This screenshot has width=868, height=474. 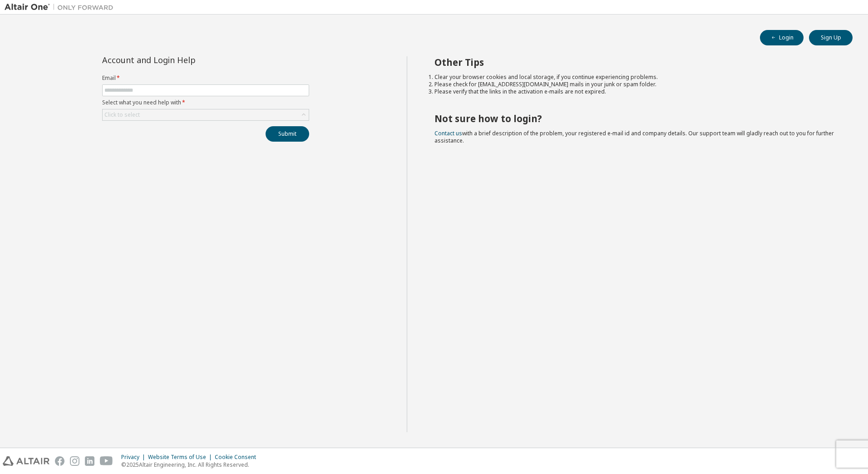 I want to click on label: Email, so click(x=206, y=78).